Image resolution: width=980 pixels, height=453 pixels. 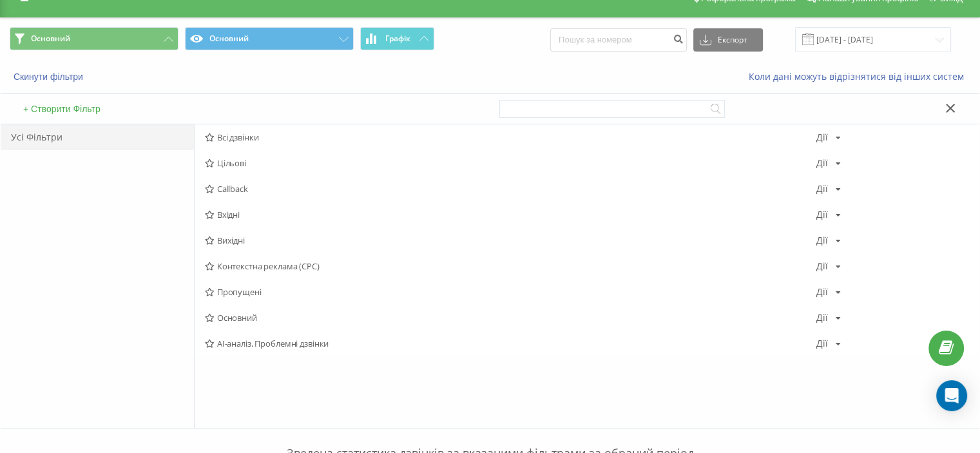 What do you see at coordinates (952, 395) in the screenshot?
I see `div: Open Intercom Messenger` at bounding box center [952, 395].